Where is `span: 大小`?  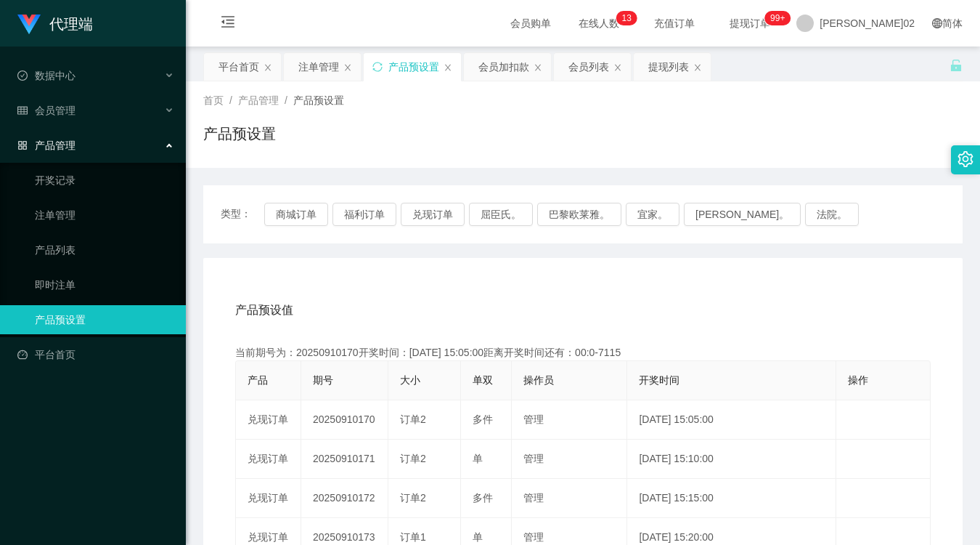 span: 大小 is located at coordinates (410, 380).